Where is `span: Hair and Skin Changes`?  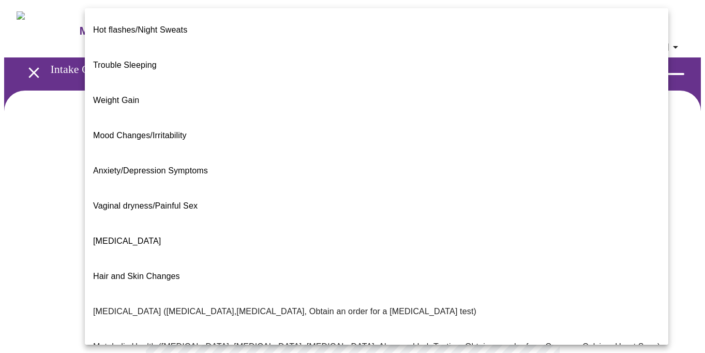 span: Hair and Skin Changes is located at coordinates (137, 276).